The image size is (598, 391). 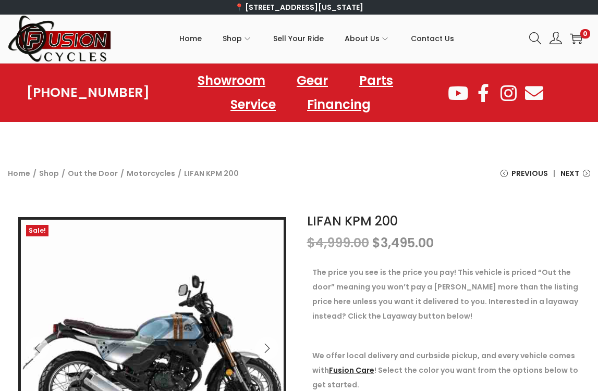 I want to click on span: Contact Us, so click(x=432, y=39).